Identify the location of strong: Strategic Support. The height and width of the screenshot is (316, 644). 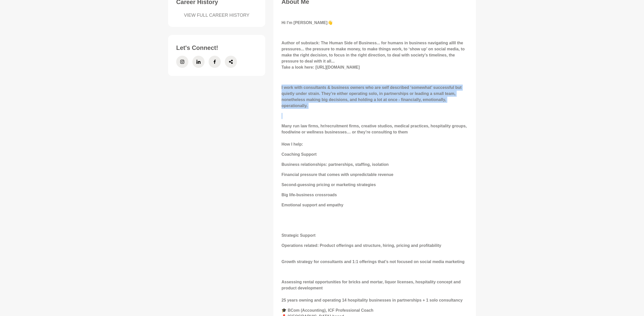
(299, 235).